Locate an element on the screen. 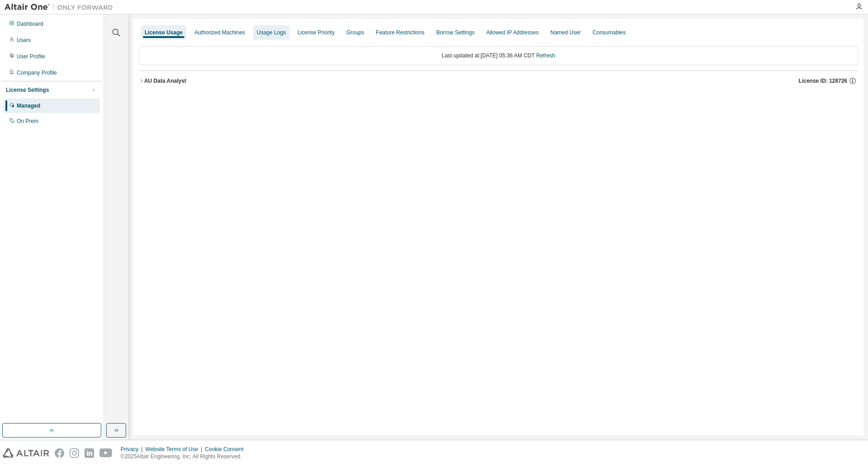 The width and height of the screenshot is (868, 466). img: Altair One is located at coordinates (61, 7).